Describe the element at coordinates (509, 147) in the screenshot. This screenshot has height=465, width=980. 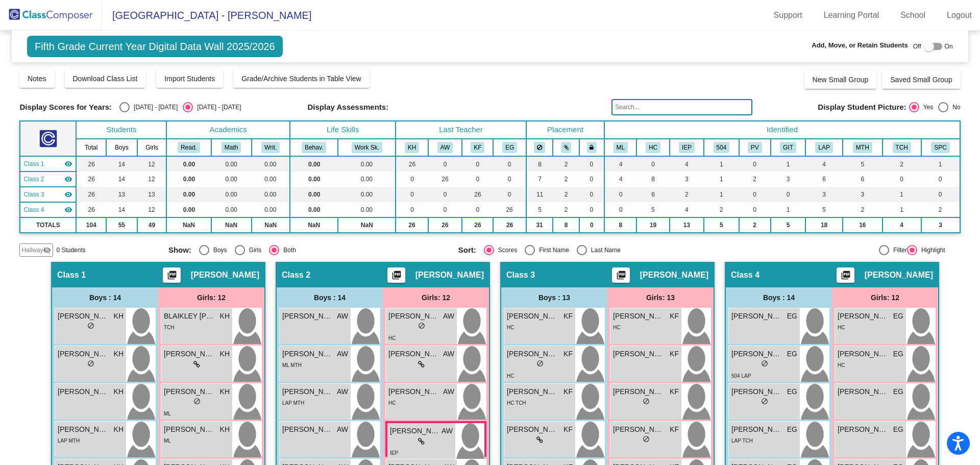
I see `th: Emily Getta` at that location.